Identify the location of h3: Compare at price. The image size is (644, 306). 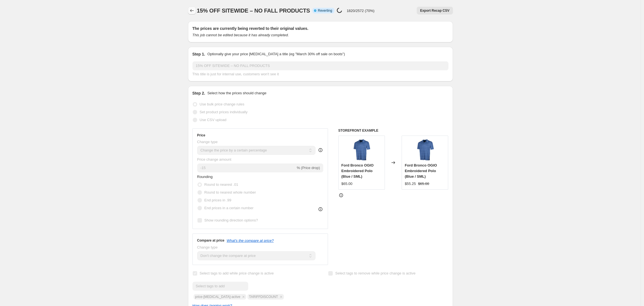
(211, 241).